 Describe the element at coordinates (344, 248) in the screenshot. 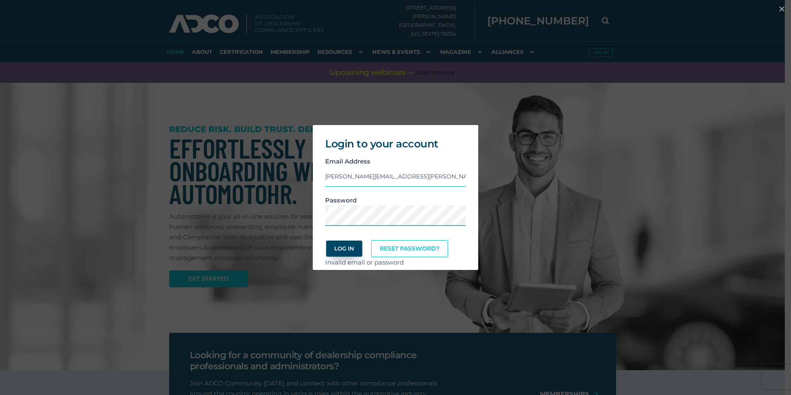

I see `button: Log In` at that location.